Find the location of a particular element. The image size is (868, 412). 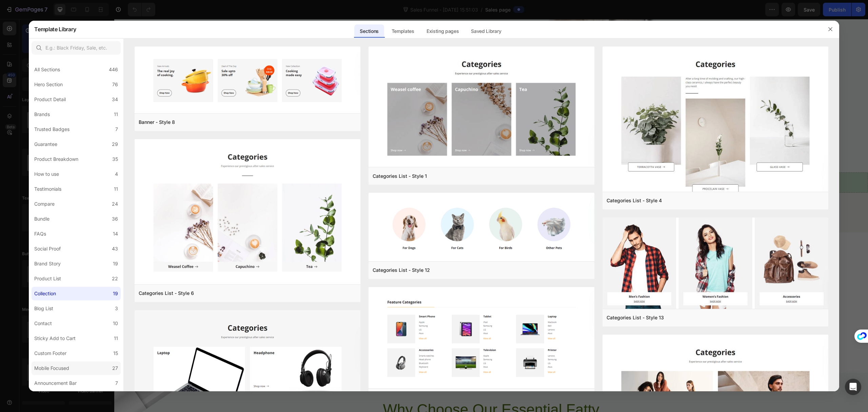

div: Categories List - Style 4 is located at coordinates (634, 201).